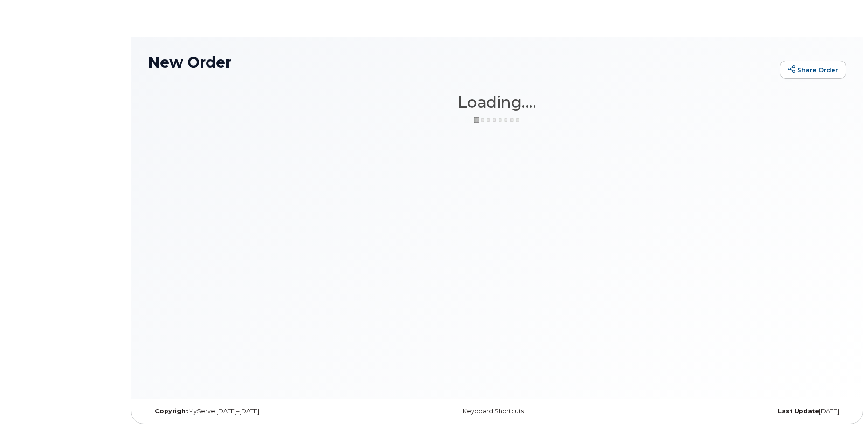  What do you see at coordinates (493, 411) in the screenshot?
I see `a: Keyboard Shortcuts` at bounding box center [493, 411].